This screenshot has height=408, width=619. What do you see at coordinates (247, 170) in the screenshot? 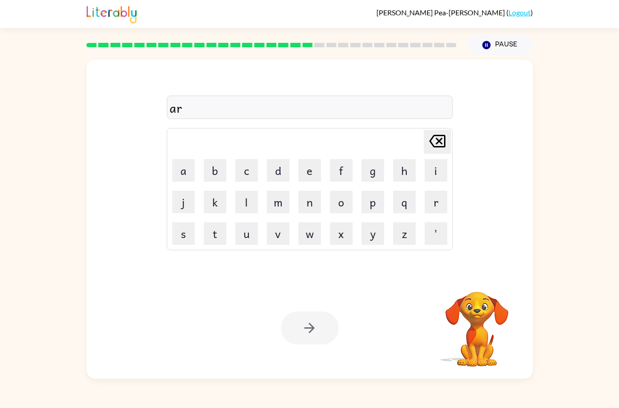
I see `button: c` at bounding box center [247, 170].